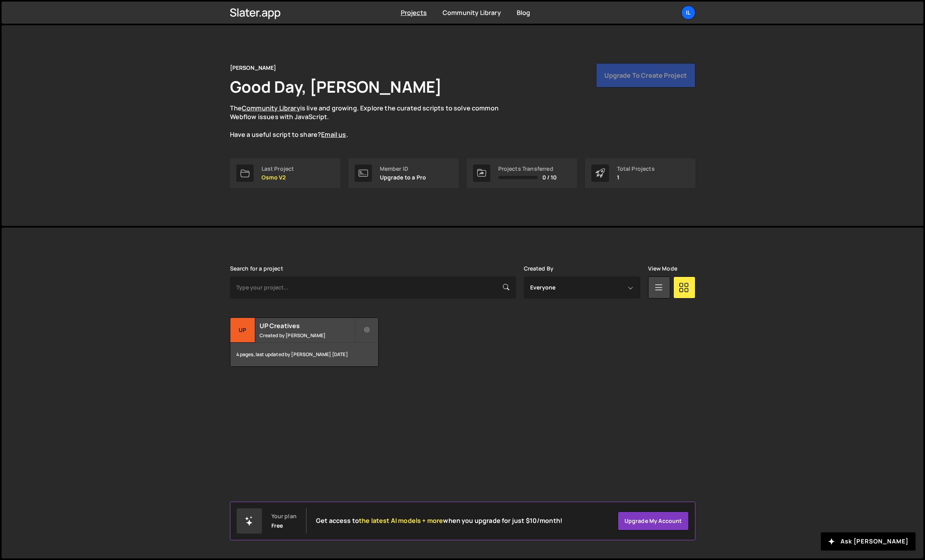 The height and width of the screenshot is (560, 925). I want to click on a: Il, so click(688, 13).